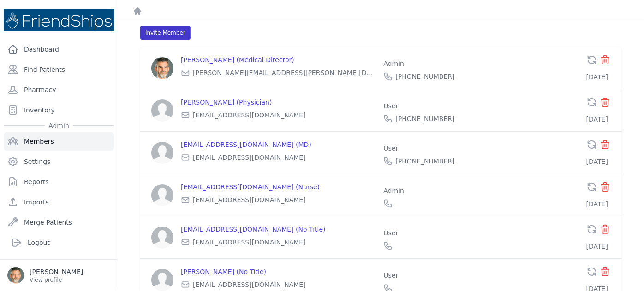 The width and height of the screenshot is (644, 291). I want to click on a: Find Patients, so click(59, 69).